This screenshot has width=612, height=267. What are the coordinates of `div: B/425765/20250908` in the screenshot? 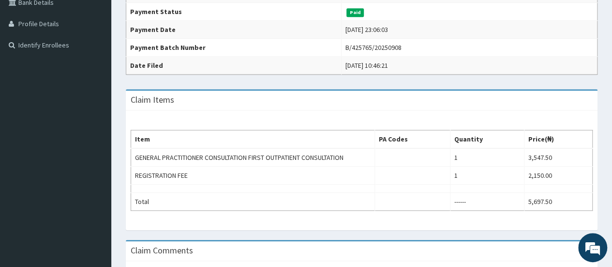 It's located at (374, 47).